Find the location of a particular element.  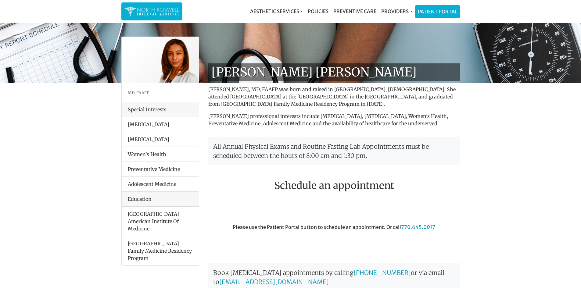

li: Women’s Health is located at coordinates (160, 154).